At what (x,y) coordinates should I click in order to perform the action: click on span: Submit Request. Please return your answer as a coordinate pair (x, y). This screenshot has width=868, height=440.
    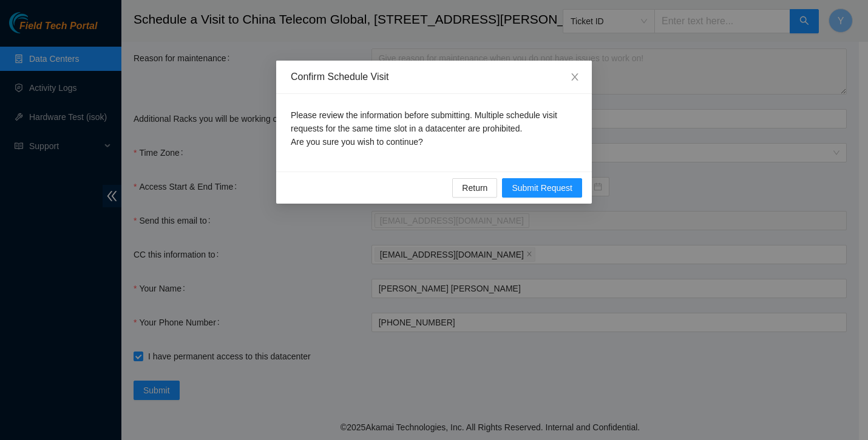
    Looking at the image, I should click on (542, 188).